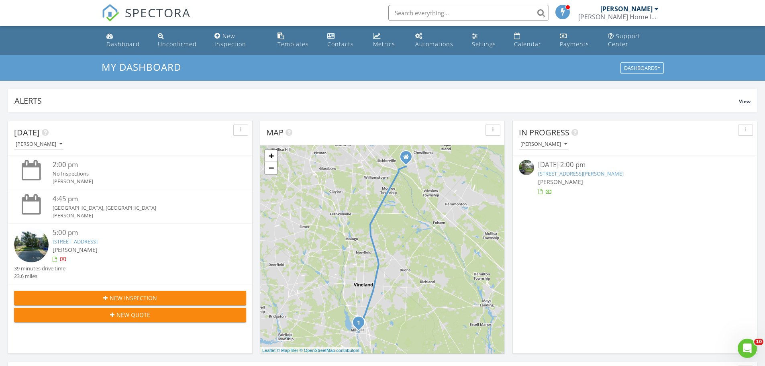  I want to click on span: My Dashboard, so click(141, 67).